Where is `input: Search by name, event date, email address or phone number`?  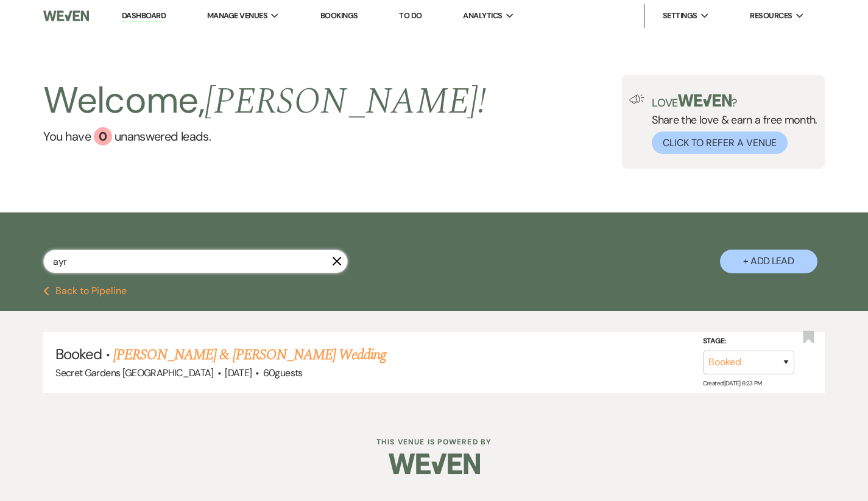
input: Search by name, event date, email address or phone number is located at coordinates (196, 261).